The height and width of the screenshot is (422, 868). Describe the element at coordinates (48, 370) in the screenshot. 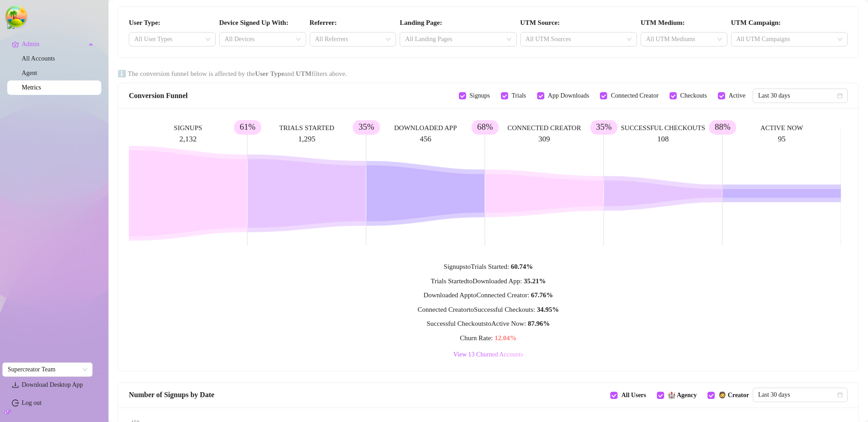

I see `span: Supercreator Team` at that location.